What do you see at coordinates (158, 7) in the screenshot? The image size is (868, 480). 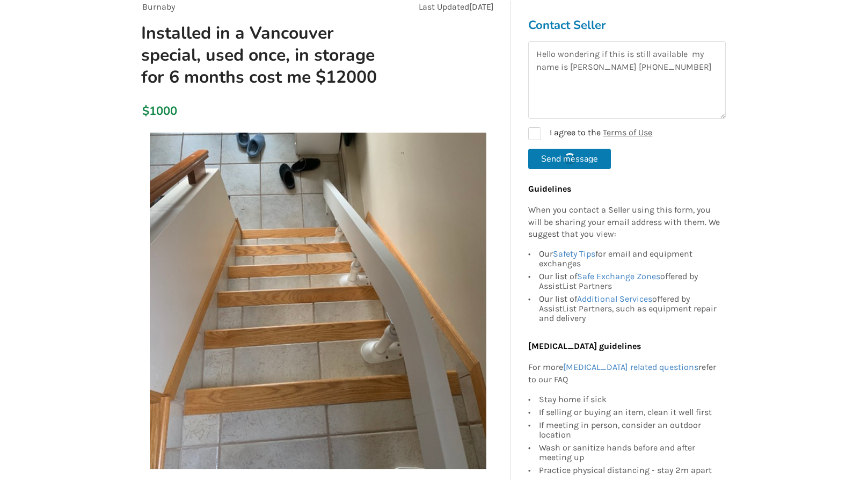 I see `span: Burnaby` at bounding box center [158, 7].